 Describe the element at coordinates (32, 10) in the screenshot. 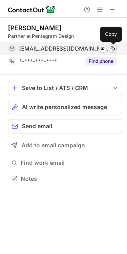

I see `img: ContactOut v5.3.10` at that location.